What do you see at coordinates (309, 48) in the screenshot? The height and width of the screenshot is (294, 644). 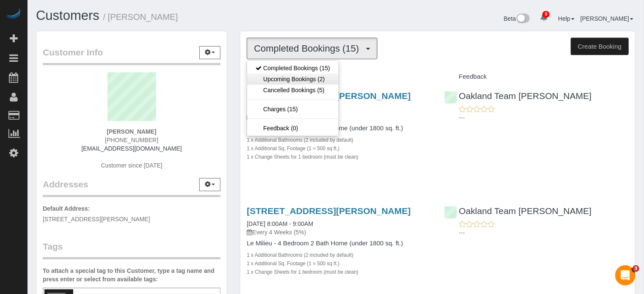 I see `span: Completed Bookings (15)` at bounding box center [309, 48].